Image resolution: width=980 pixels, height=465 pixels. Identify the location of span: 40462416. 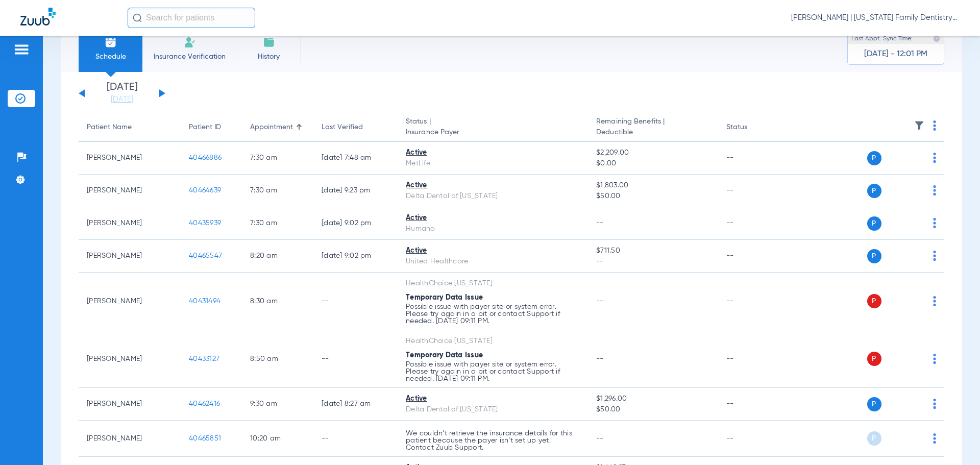
(204, 404).